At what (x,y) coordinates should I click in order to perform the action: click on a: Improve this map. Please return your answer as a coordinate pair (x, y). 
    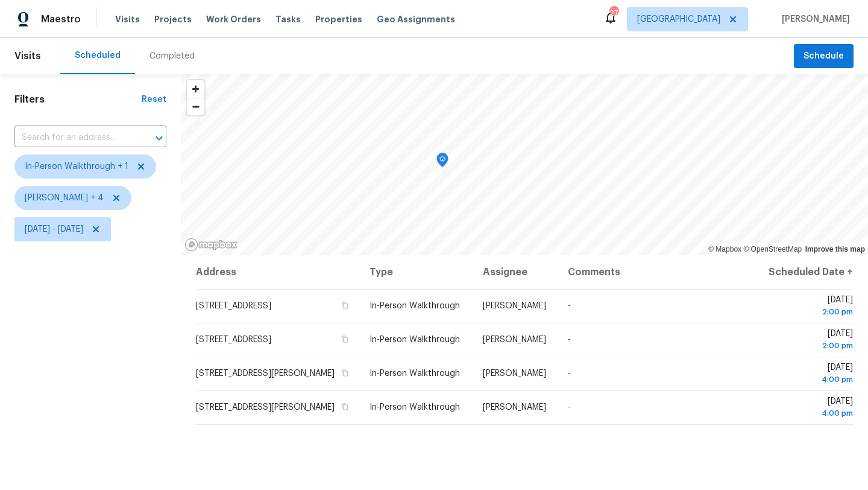
    Looking at the image, I should click on (835, 249).